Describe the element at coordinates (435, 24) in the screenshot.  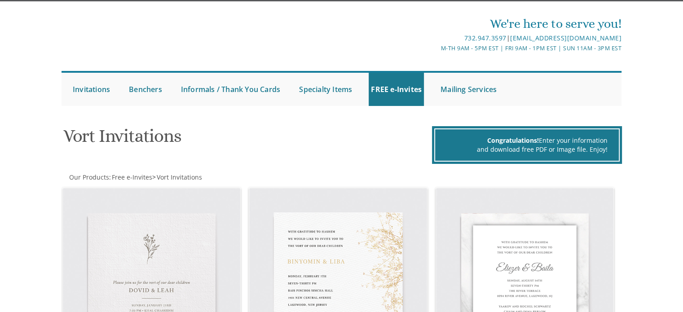
I see `div: We're here to serve you!` at that location.